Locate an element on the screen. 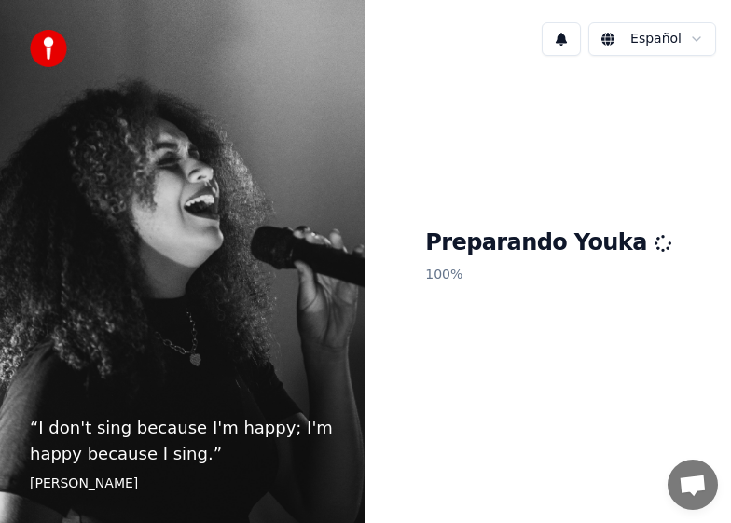  h1: Preparando Youka is located at coordinates (548, 243).